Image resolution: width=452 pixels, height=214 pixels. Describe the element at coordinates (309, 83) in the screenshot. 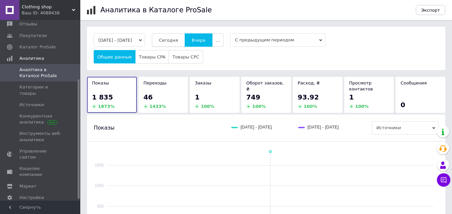

I see `span: Расход, ₴` at that location.